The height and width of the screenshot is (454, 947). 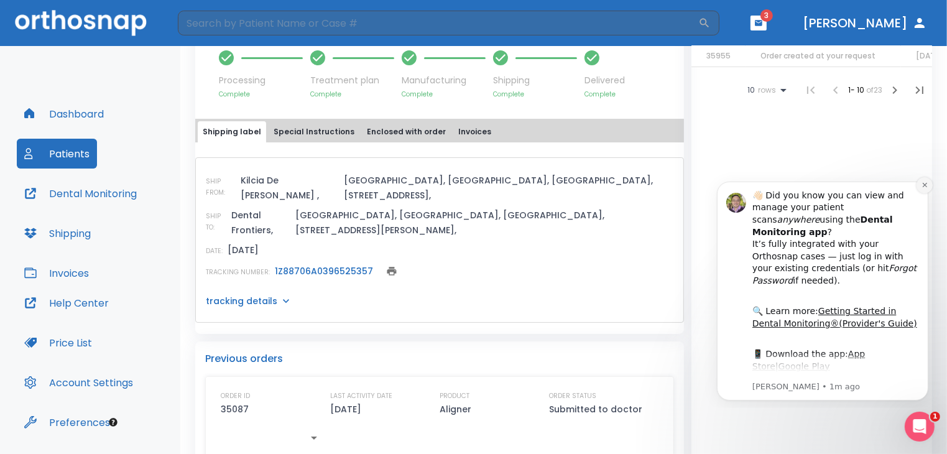 I want to click on div: message notification from Michael, 1m ago. 👋🏻 Did you know you can view and manage your patient s..., so click(x=124, y=121).